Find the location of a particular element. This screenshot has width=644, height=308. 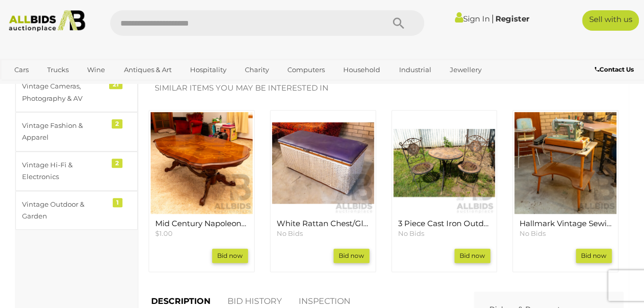

b: Contact Us is located at coordinates (614, 69).